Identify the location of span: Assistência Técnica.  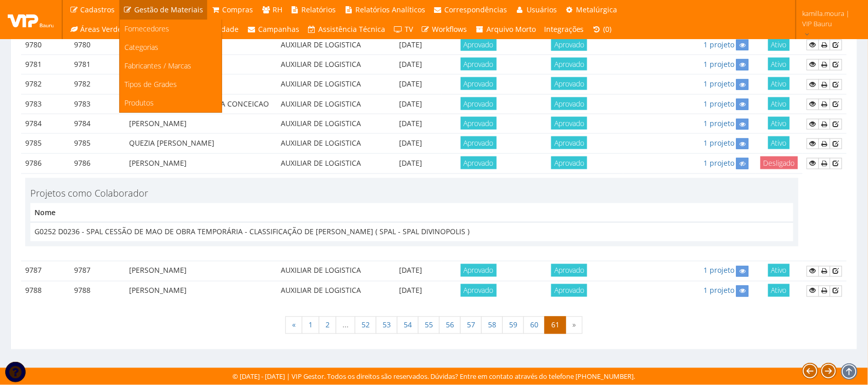
(352, 29).